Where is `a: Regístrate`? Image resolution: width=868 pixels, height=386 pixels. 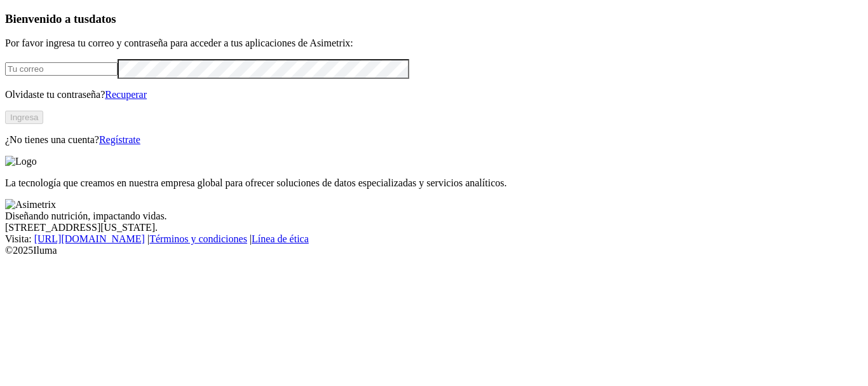 a: Regístrate is located at coordinates (120, 139).